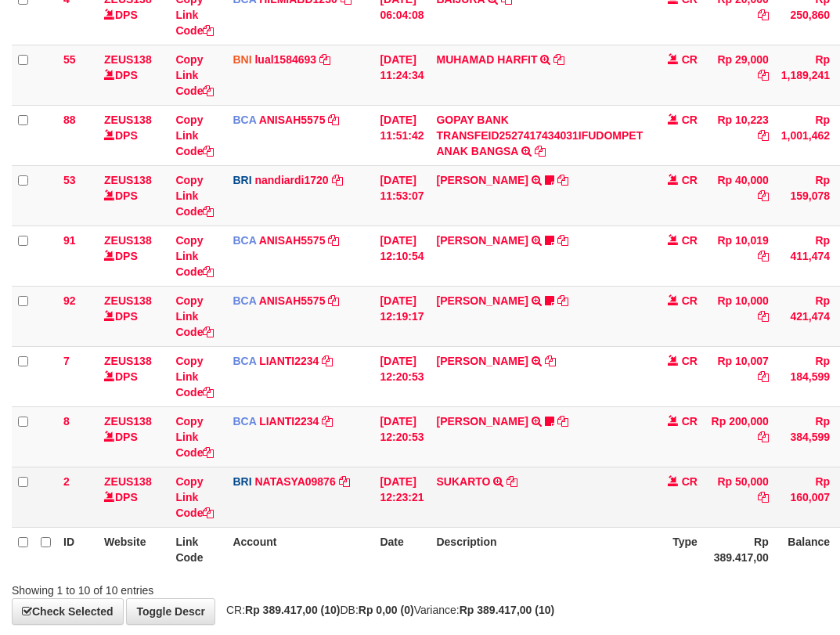 This screenshot has width=840, height=635. I want to click on th: Link Code, so click(197, 549).